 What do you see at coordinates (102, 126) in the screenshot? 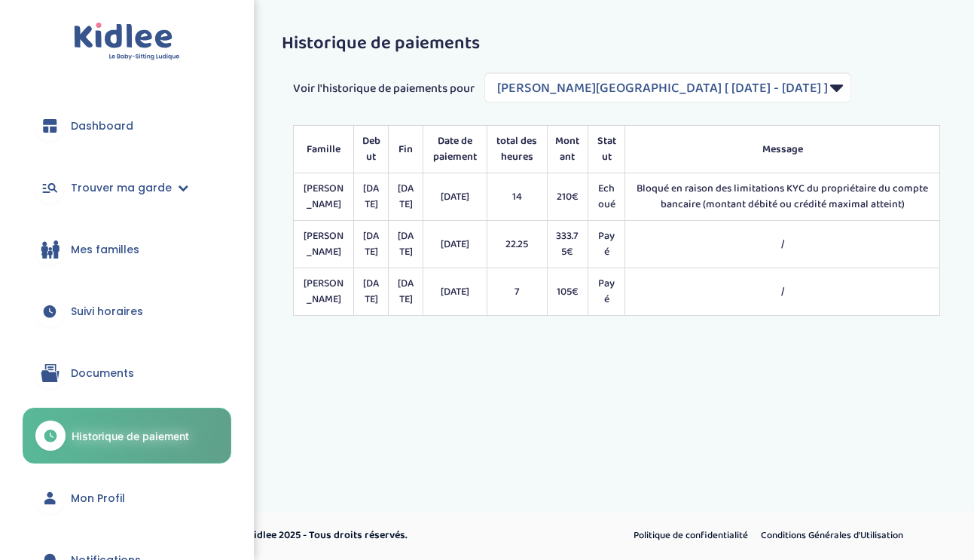
I see `span: Dashboard` at bounding box center [102, 126].